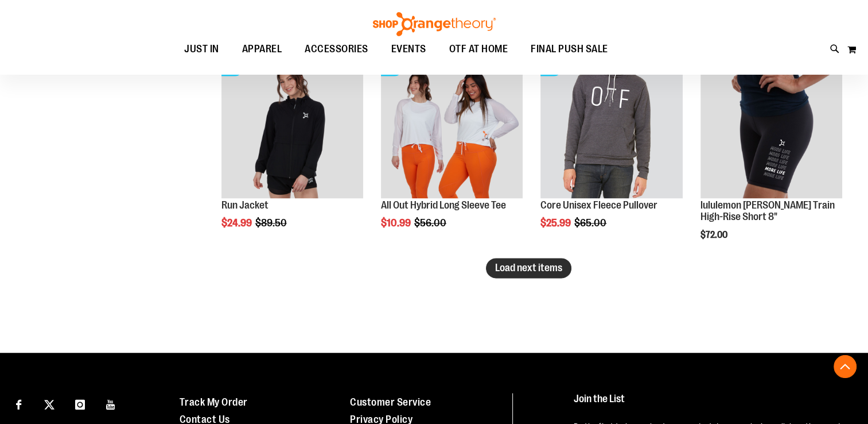 This screenshot has width=868, height=424. What do you see at coordinates (409, 49) in the screenshot?
I see `span: EVENTS` at bounding box center [409, 49].